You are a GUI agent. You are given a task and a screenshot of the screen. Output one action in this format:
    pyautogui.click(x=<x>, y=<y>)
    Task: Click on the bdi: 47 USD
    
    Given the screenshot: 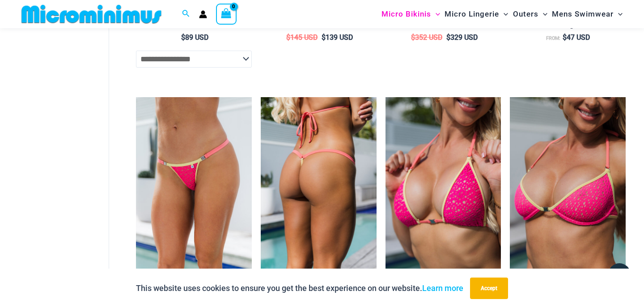 What is the action you would take?
    pyautogui.click(x=576, y=37)
    